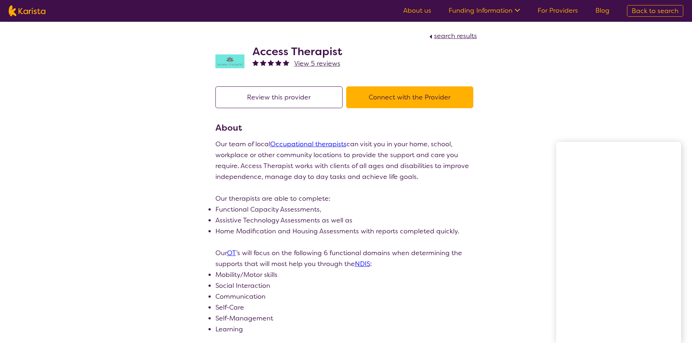 This screenshot has width=692, height=343. What do you see at coordinates (484, 11) in the screenshot?
I see `a: Funding Information` at bounding box center [484, 11].